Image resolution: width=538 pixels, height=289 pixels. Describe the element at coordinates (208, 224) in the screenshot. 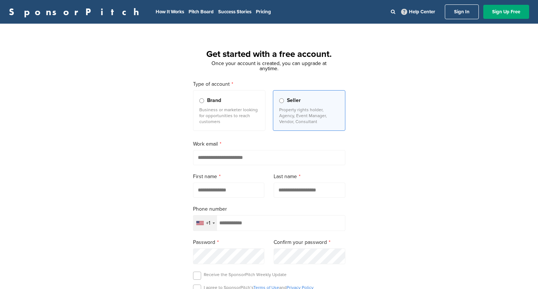

I see `div: +1` at that location.